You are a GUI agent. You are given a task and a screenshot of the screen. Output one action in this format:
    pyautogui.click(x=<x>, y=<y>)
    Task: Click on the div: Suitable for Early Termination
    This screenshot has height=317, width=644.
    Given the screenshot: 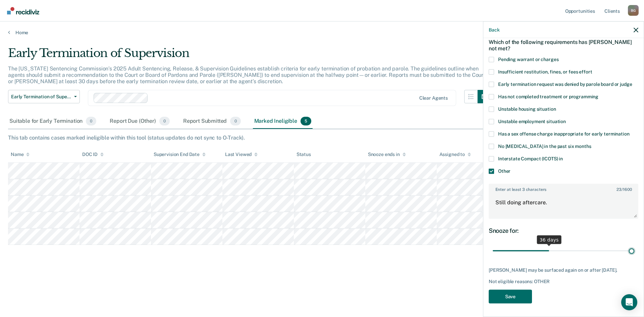 What is the action you would take?
    pyautogui.click(x=53, y=122)
    